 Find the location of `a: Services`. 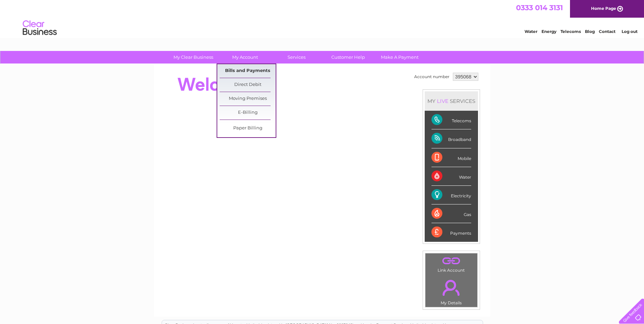

a: Services is located at coordinates (297, 57).